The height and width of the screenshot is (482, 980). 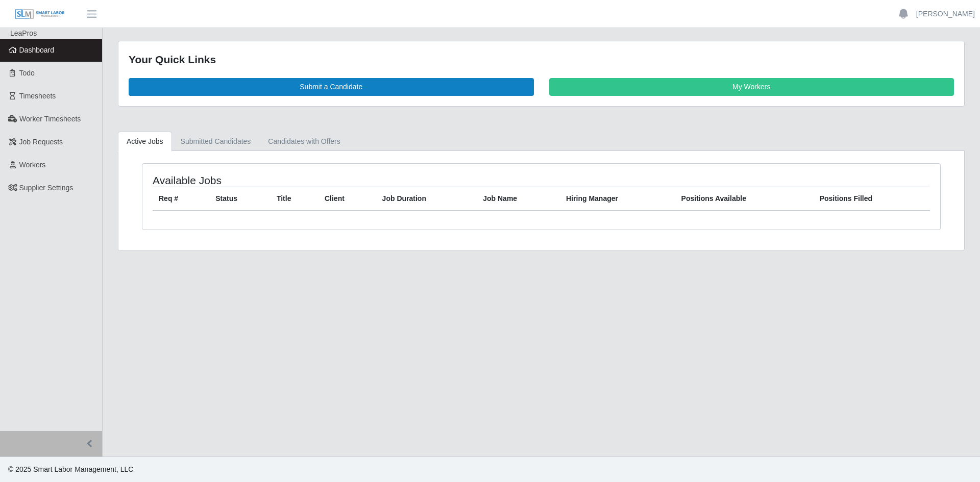 What do you see at coordinates (295, 199) in the screenshot?
I see `th: Title` at bounding box center [295, 199].